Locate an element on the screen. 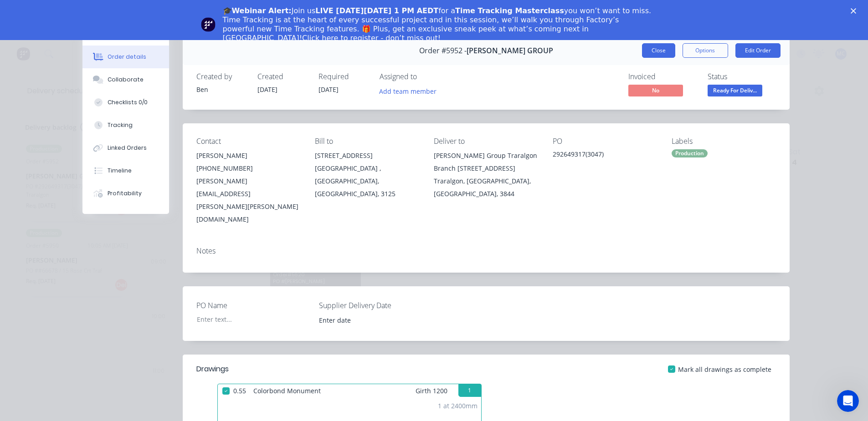 This screenshot has width=868, height=421. div: Ben is located at coordinates (221, 89).